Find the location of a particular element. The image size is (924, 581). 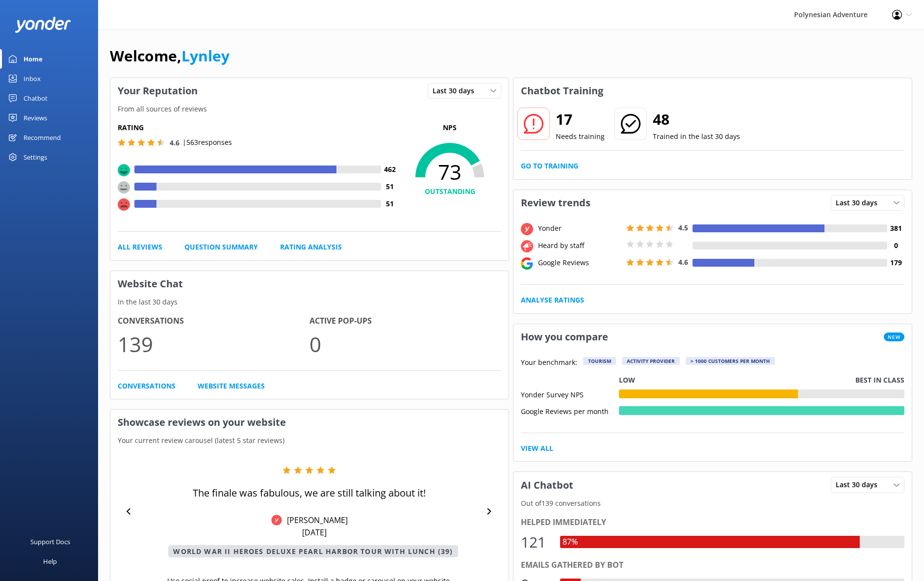

div: Settings is located at coordinates (35, 157).